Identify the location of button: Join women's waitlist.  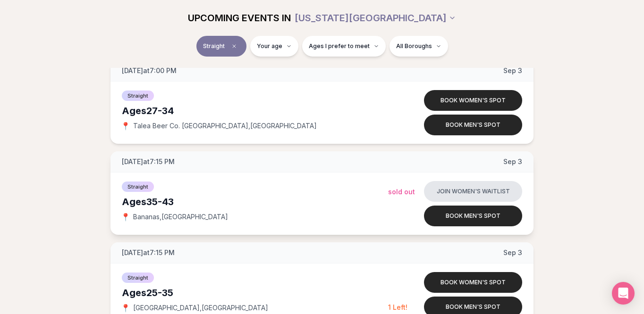
(473, 192).